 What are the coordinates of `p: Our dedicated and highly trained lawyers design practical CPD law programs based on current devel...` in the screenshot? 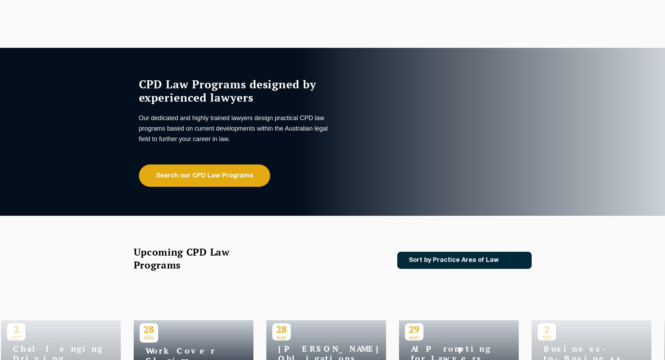 It's located at (235, 129).